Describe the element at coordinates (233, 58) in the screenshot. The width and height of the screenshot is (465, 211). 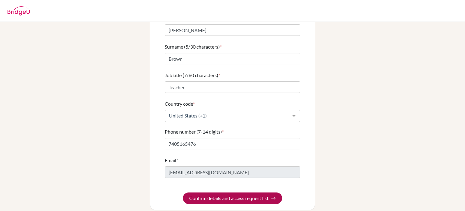
I see `input: Enter your surname` at that location.